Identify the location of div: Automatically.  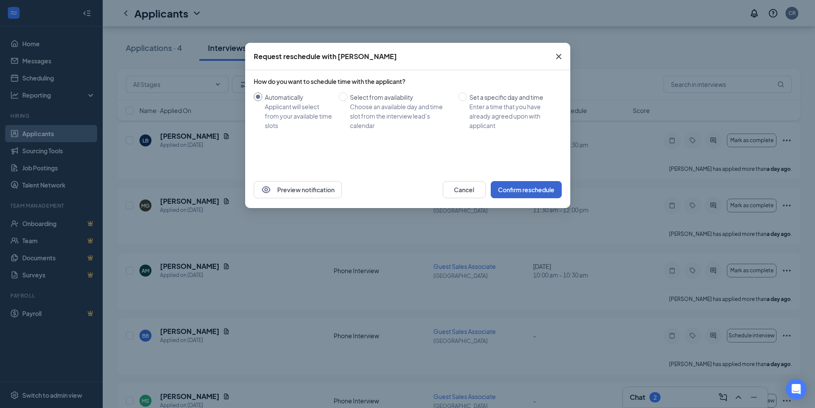
(298, 97).